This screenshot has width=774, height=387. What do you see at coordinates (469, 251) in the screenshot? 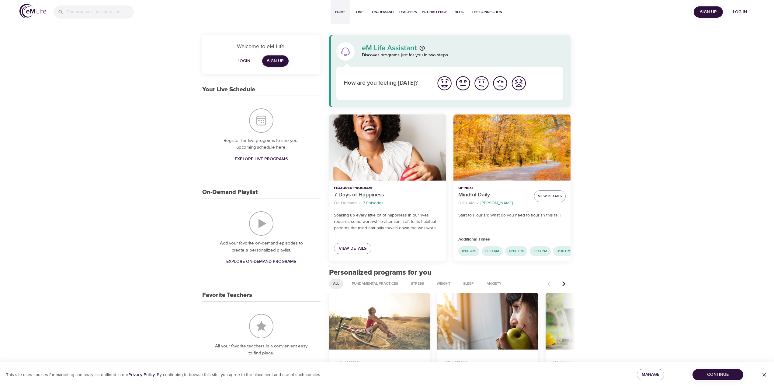
I see `span: 8:00 AM` at bounding box center [469, 251].